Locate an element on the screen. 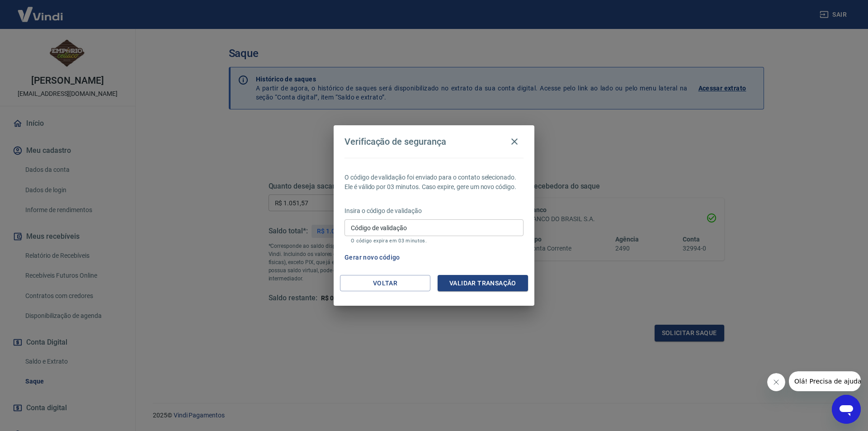  p: O código expira em 03 minutos. is located at coordinates (434, 241).